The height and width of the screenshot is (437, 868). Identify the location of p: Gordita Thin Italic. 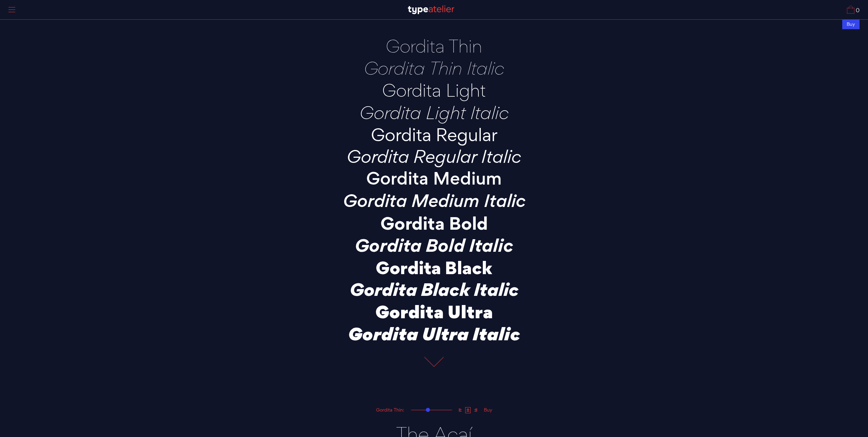
(434, 68).